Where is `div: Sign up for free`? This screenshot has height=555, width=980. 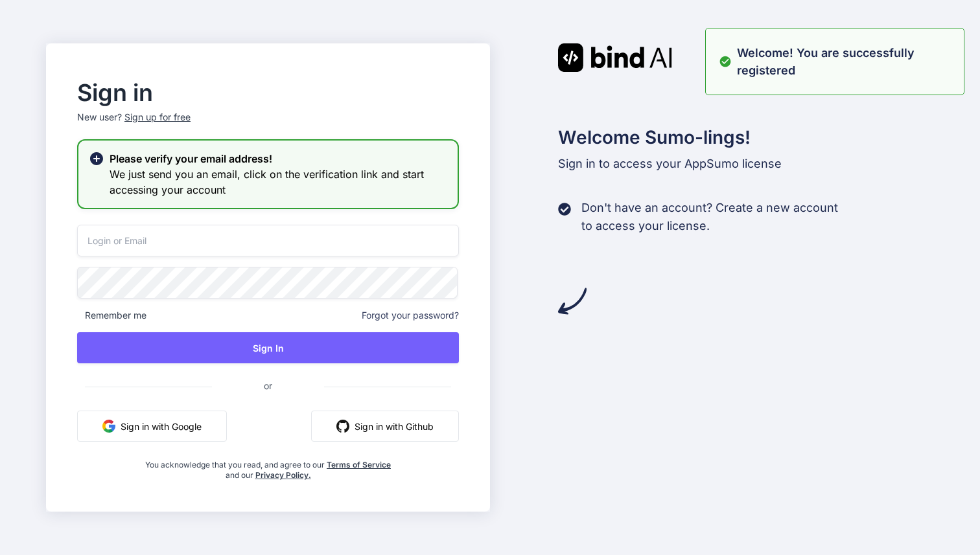 div: Sign up for free is located at coordinates (157, 117).